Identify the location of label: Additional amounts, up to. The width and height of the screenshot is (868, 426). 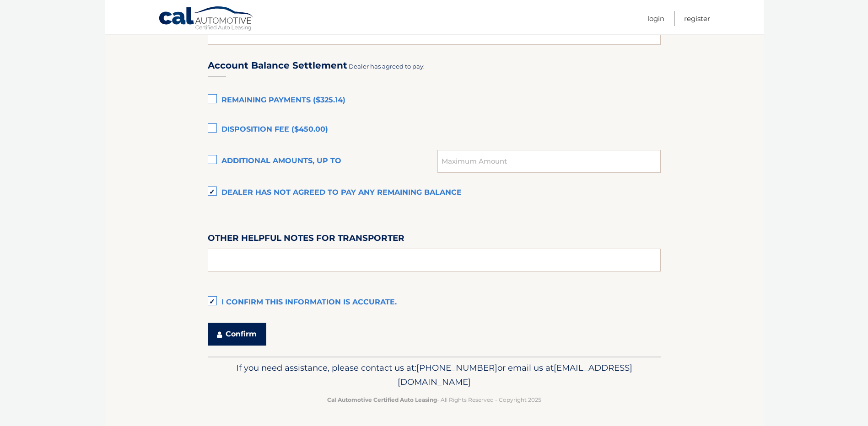
(322, 161).